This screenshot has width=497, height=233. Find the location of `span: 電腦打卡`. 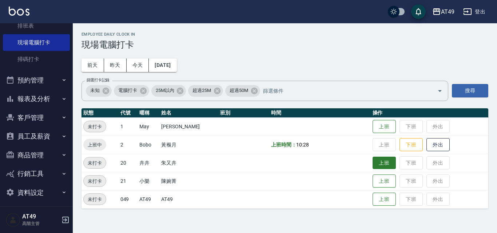

span: 電腦打卡 is located at coordinates (128, 91).